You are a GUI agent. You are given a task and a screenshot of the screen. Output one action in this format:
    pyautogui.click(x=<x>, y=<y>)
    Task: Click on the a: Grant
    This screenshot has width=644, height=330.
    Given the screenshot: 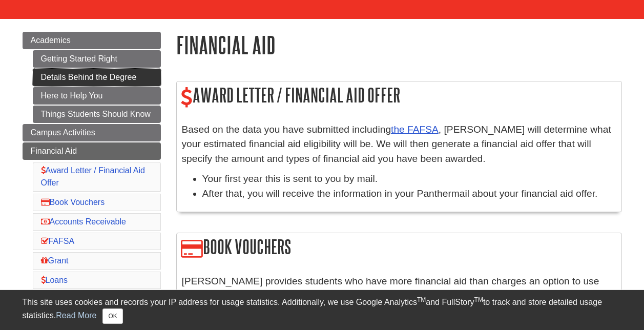 What is the action you would take?
    pyautogui.click(x=55, y=260)
    